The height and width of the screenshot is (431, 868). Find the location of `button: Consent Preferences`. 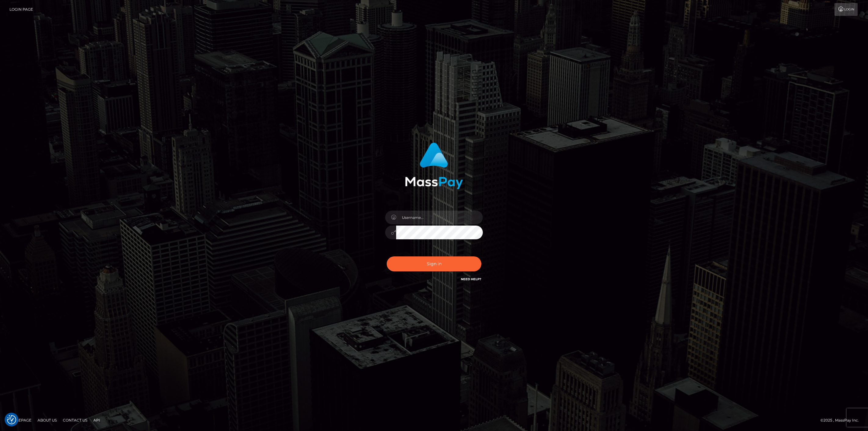

button: Consent Preferences is located at coordinates (11, 420).